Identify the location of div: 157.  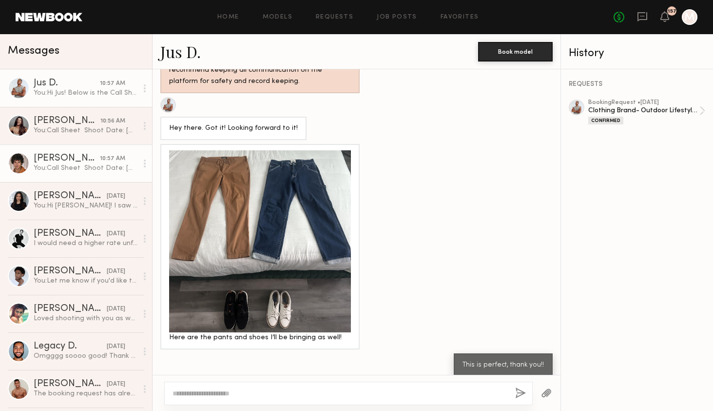
(672, 11).